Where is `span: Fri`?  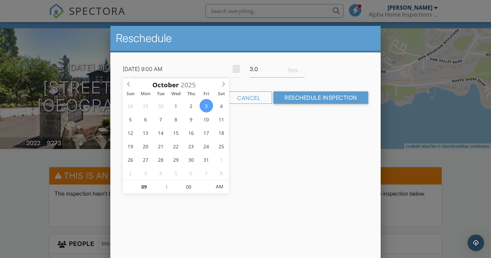 span: Fri is located at coordinates (206, 94).